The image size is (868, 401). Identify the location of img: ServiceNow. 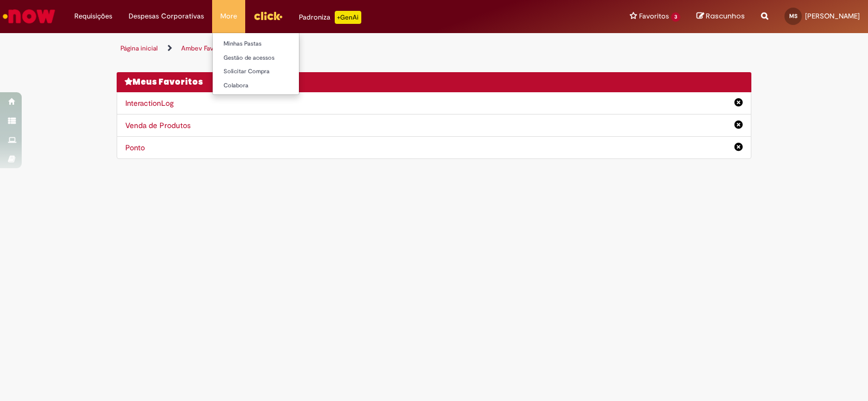
(28, 16).